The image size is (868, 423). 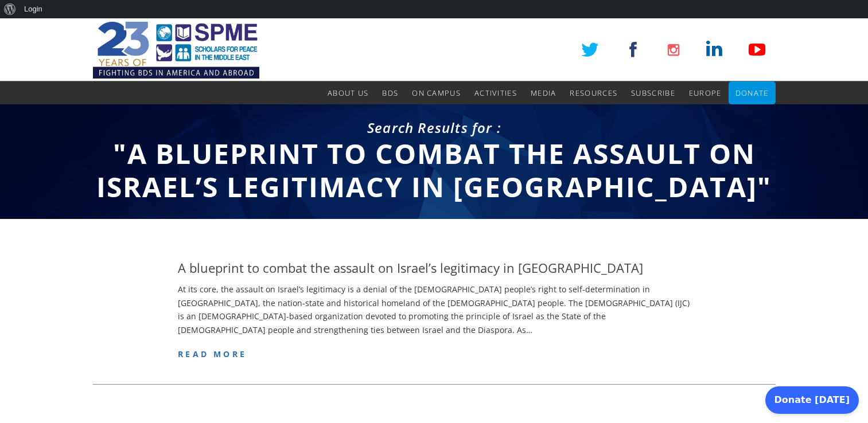 I want to click on span: Activities, so click(x=496, y=93).